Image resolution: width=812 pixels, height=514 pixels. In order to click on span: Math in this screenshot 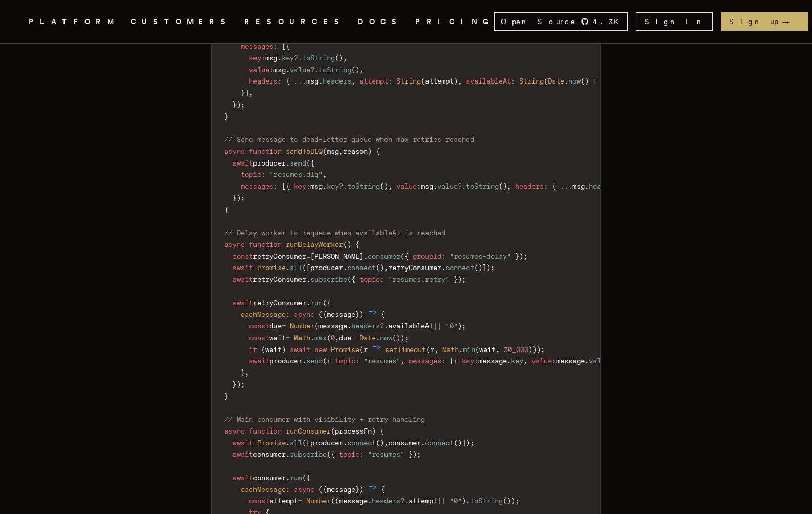, I will do `click(302, 338)`.